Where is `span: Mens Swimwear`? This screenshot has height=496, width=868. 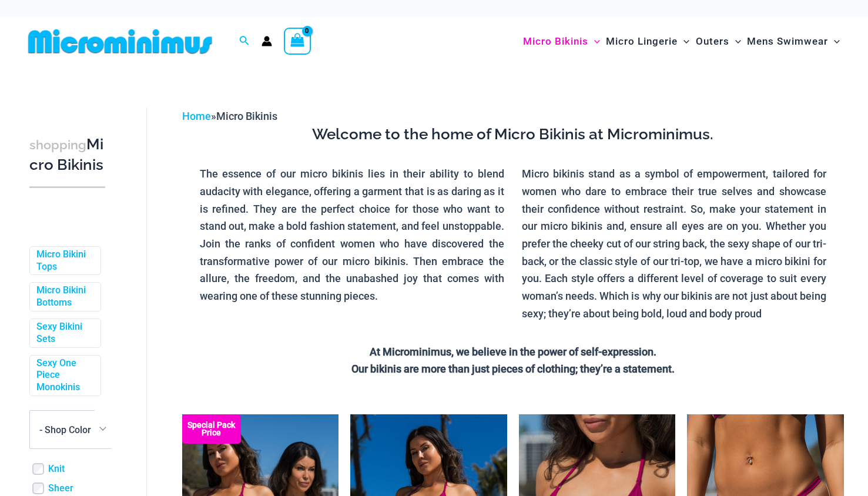
span: Mens Swimwear is located at coordinates (788, 41).